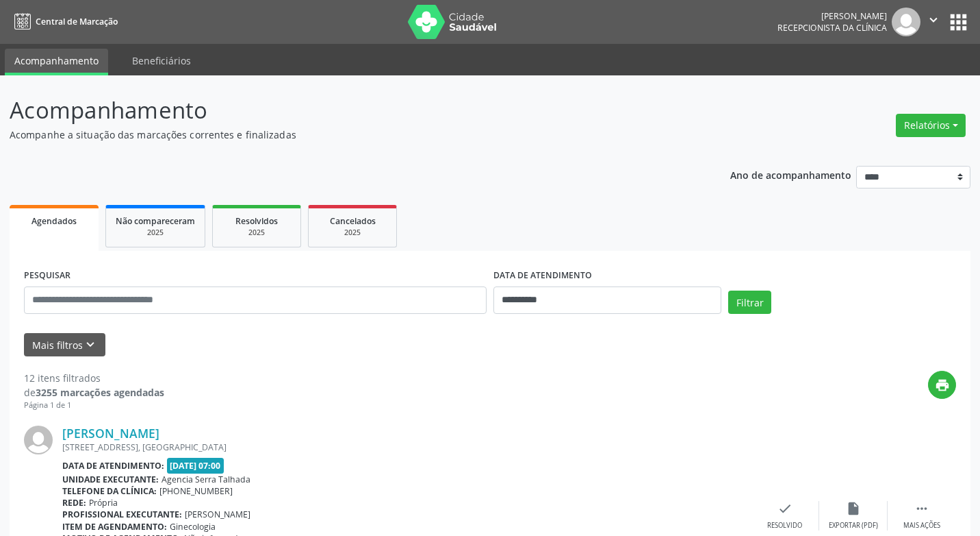  I want to click on i: print, so click(943, 385).